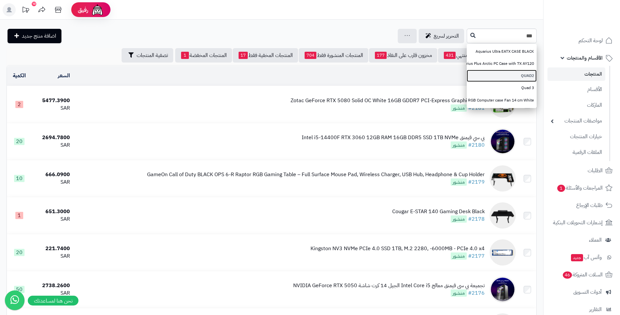  I want to click on span: 50, so click(19, 289).